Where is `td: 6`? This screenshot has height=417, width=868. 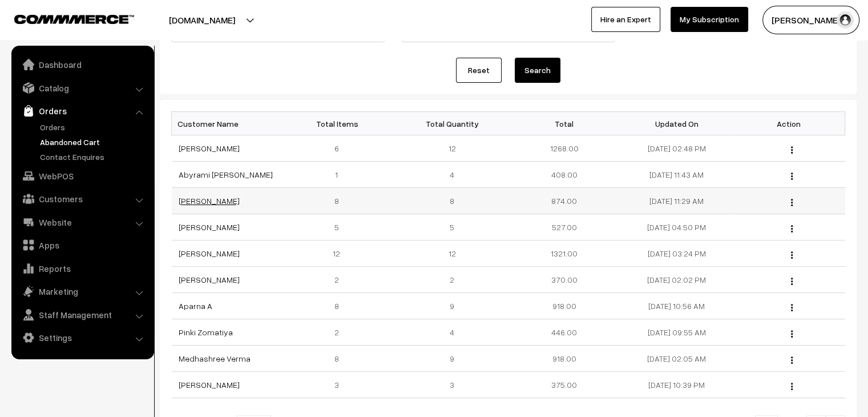
td: 6 is located at coordinates (339, 148).